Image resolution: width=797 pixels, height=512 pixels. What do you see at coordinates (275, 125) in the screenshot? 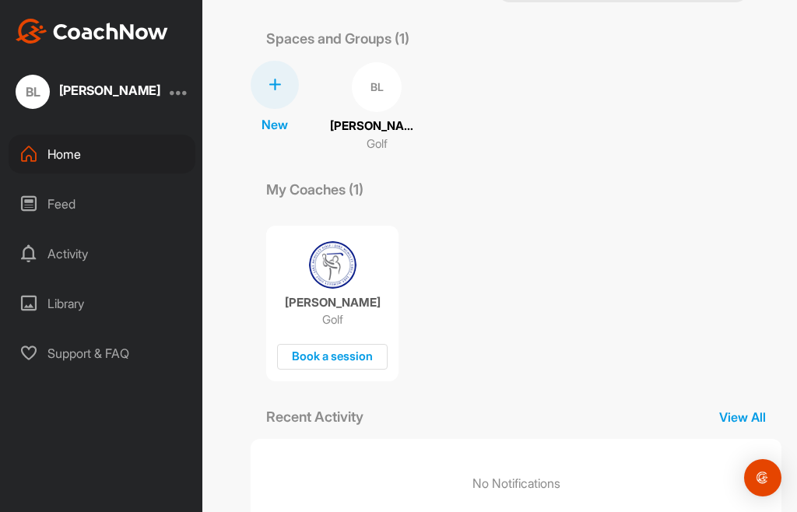
I see `p: New` at bounding box center [275, 125].